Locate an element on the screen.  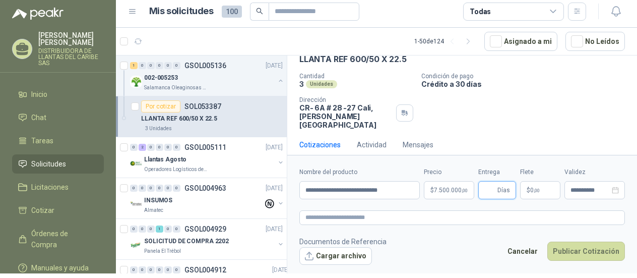
div: Mensajes is located at coordinates (418, 145).